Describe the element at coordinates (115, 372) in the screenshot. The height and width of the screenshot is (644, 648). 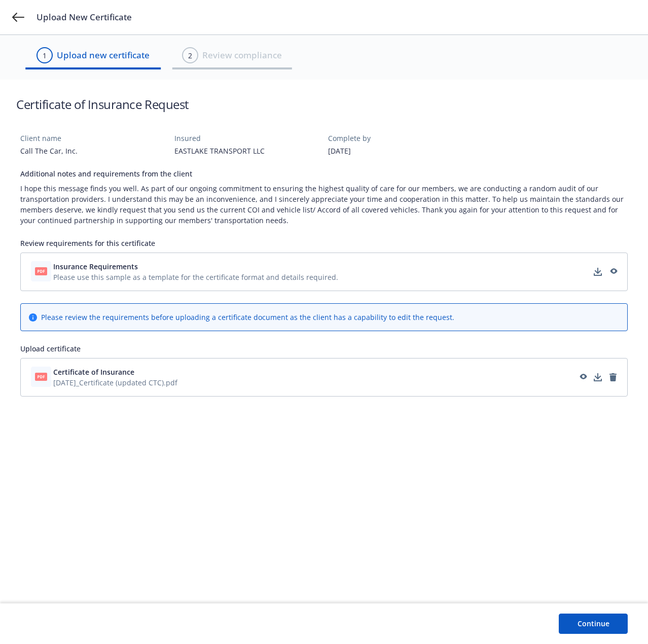
I see `button: Certificate of Insurance` at that location.